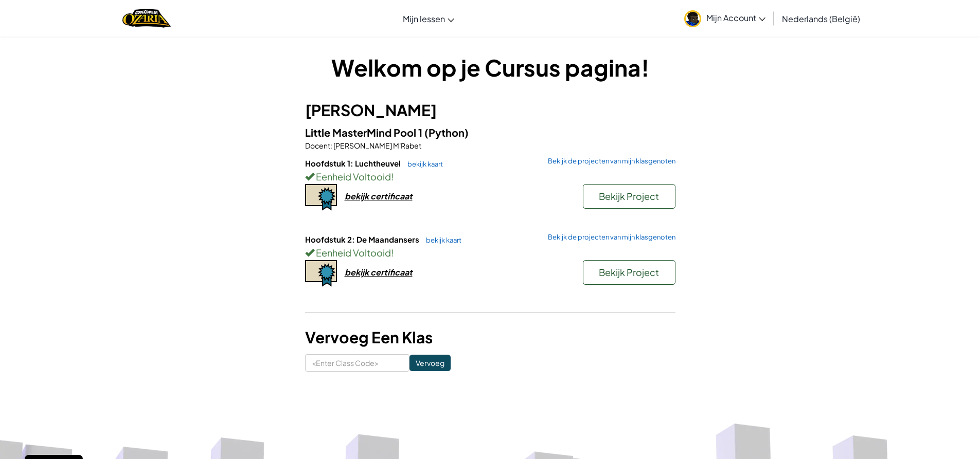 This screenshot has height=459, width=980. I want to click on span: Hoofdstuk 2: De Maandansers, so click(363, 239).